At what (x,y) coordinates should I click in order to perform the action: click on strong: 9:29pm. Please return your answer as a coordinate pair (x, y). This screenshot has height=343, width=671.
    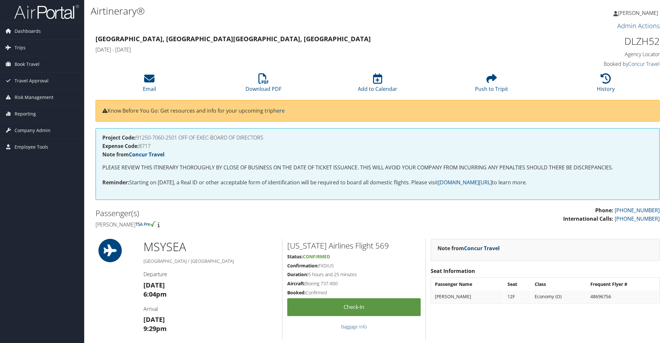
    Looking at the image, I should click on (155, 328).